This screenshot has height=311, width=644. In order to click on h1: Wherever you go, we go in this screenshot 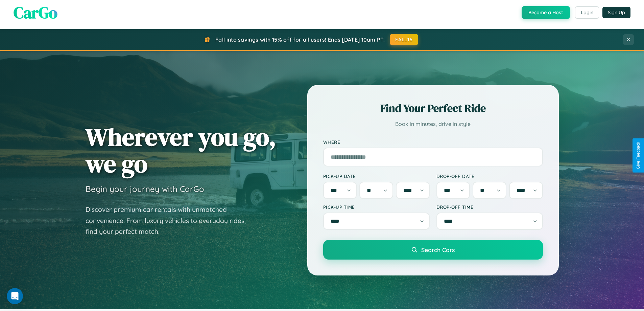, I will do `click(181, 150)`.